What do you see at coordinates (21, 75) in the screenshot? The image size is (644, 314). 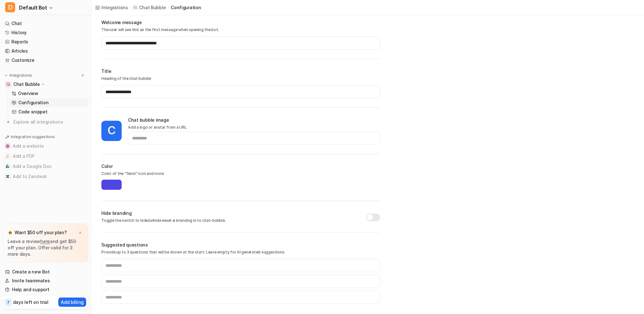 I see `p: Integrations` at bounding box center [21, 75].